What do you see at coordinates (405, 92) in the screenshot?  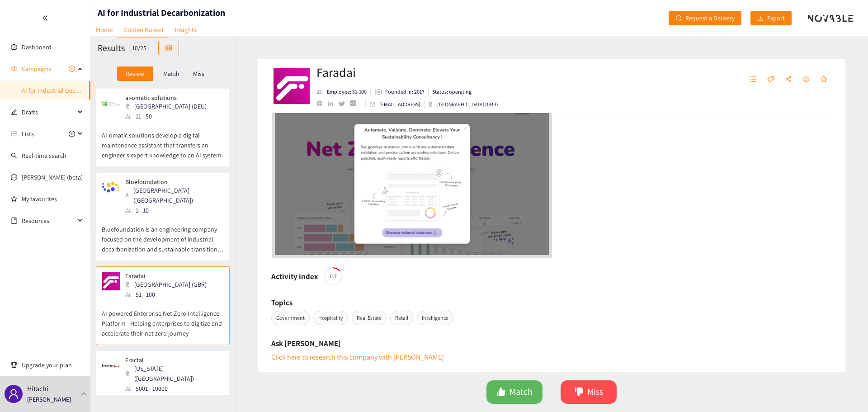 I see `p: Founded in: 2017` at bounding box center [405, 92].